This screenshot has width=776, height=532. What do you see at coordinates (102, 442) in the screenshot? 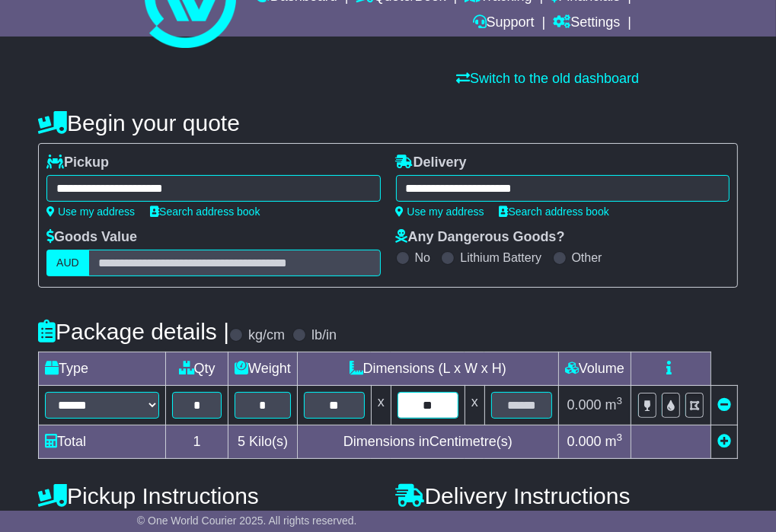
I see `td: Total` at bounding box center [102, 442].